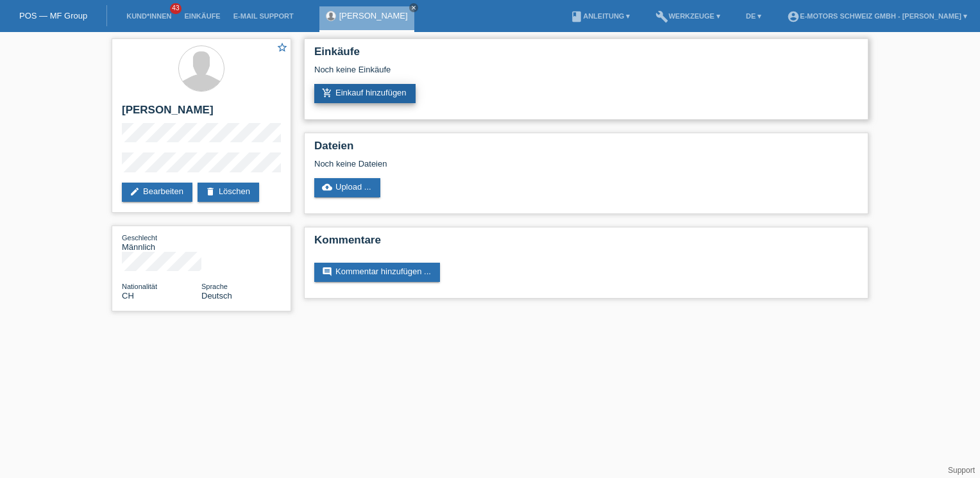 The width and height of the screenshot is (980, 478). What do you see at coordinates (793, 17) in the screenshot?
I see `i: account_circle` at bounding box center [793, 17].